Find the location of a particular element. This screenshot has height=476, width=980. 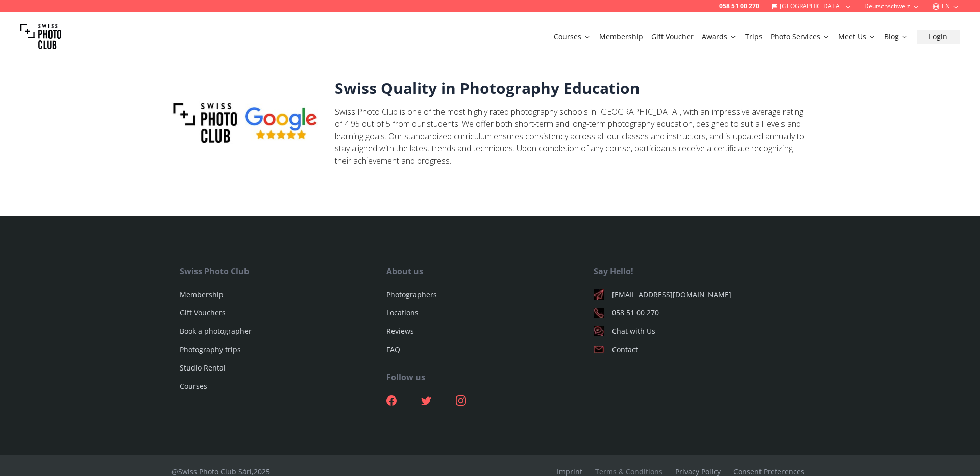

a: Locations is located at coordinates (402, 312).